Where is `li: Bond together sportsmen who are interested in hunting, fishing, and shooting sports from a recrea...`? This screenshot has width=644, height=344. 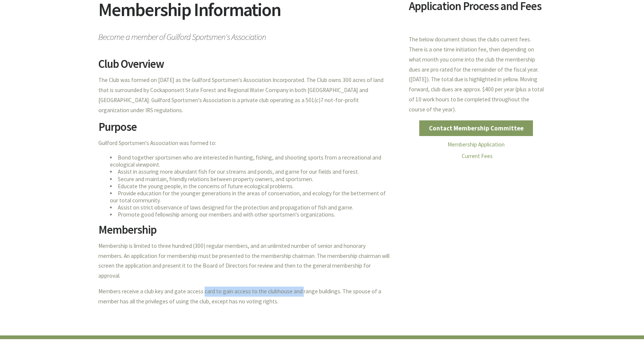
li: Bond together sportsmen who are interested in hunting, fishing, and shooting sports from a recrea... is located at coordinates (250, 161).